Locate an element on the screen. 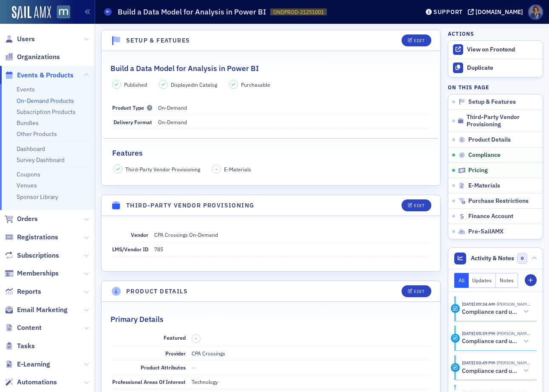 This screenshot has height=392, width=549. h2: Features is located at coordinates (128, 153).